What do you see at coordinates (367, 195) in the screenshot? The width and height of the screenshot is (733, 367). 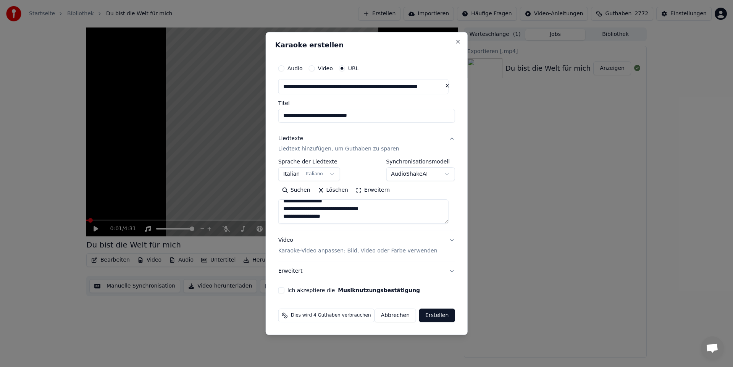 I see `div: LiedtexteLiedtext hinzufügen, um Guthaben zu sparen` at bounding box center [367, 195].